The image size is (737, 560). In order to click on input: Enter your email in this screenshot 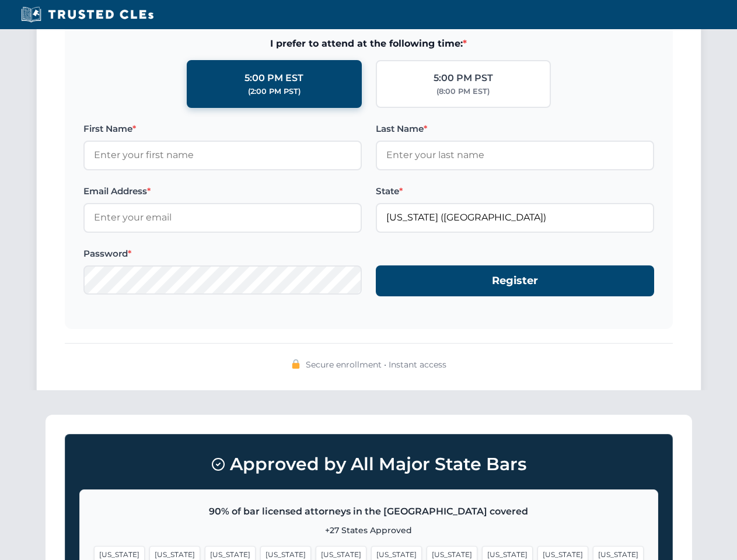, I will do `click(222, 218)`.